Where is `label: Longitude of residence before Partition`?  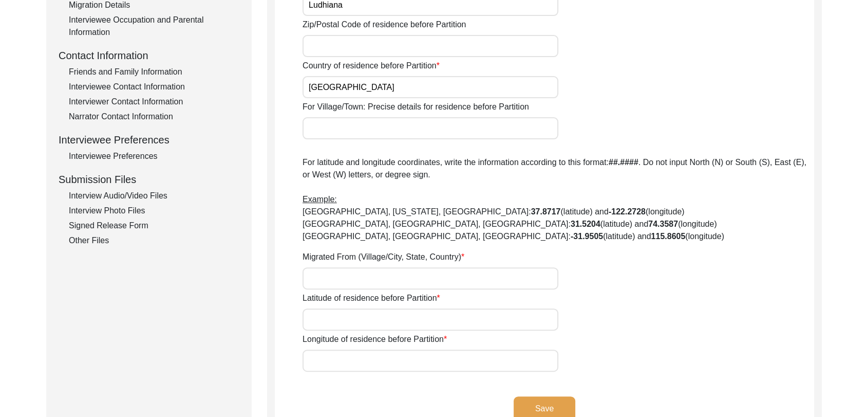
label: Longitude of residence before Partition is located at coordinates (375, 339).